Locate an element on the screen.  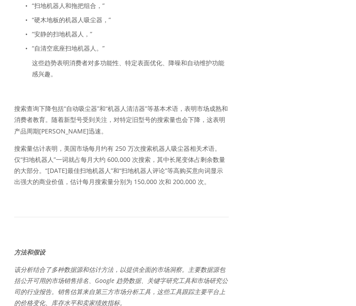
p: 这些趋势表明消费者对多功能性、特定表面优化、降噪和自动维护功能感兴趣。 is located at coordinates (130, 68).